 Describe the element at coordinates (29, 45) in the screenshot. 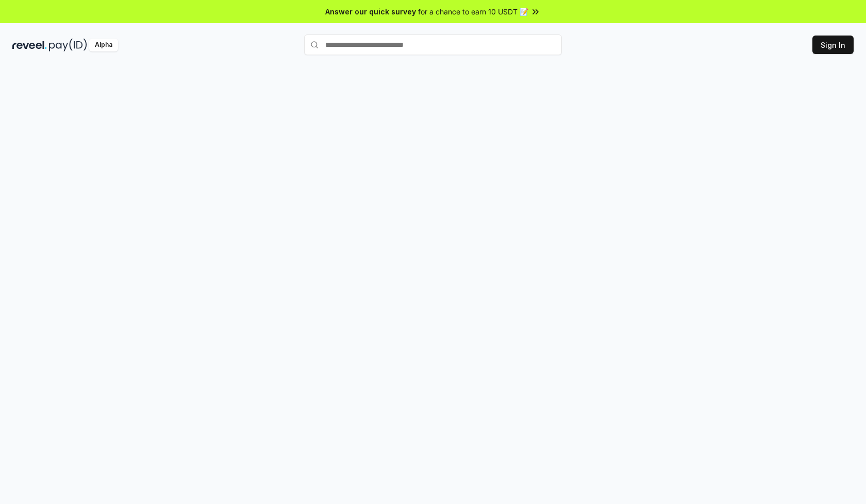

I see `img: reveel_dark` at that location.